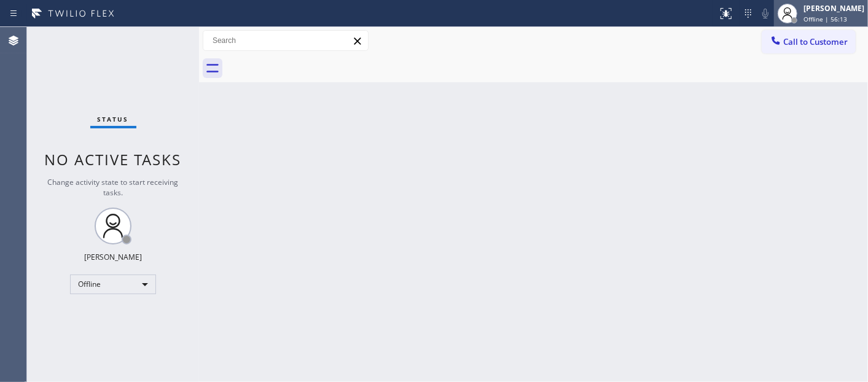  Describe the element at coordinates (113, 119) in the screenshot. I see `span: Status` at that location.